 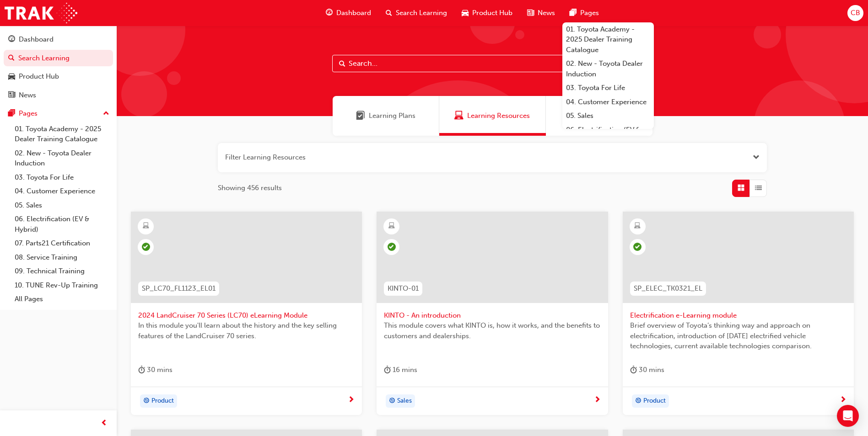 I want to click on span: Search Learning, so click(x=421, y=13).